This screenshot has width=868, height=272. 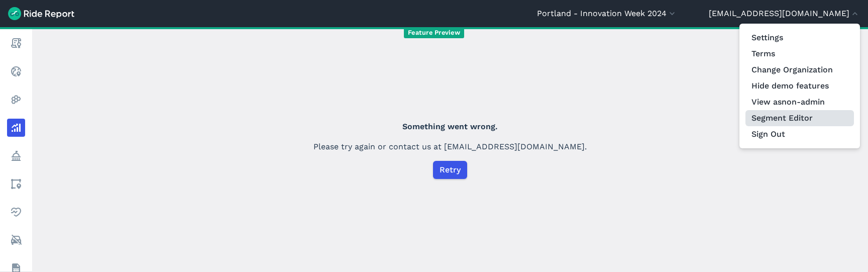 What do you see at coordinates (800, 54) in the screenshot?
I see `a: Terms` at bounding box center [800, 54].